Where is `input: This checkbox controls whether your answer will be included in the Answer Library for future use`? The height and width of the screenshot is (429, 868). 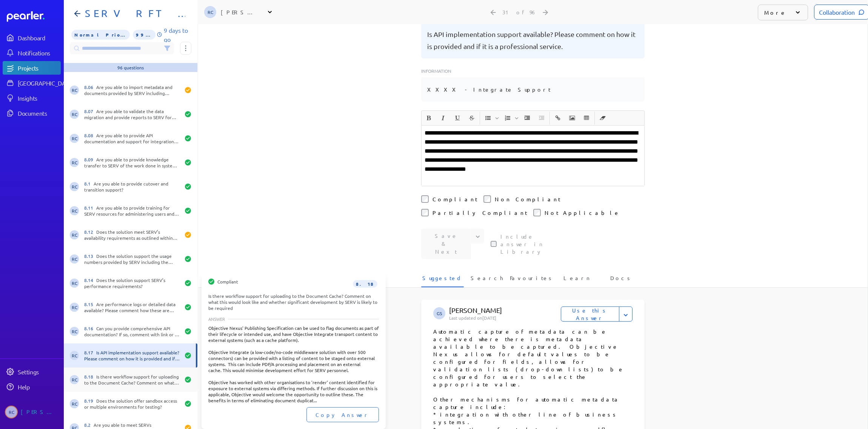
input: This checkbox controls whether your answer will be included in the Answer Library for future use is located at coordinates (494, 244).